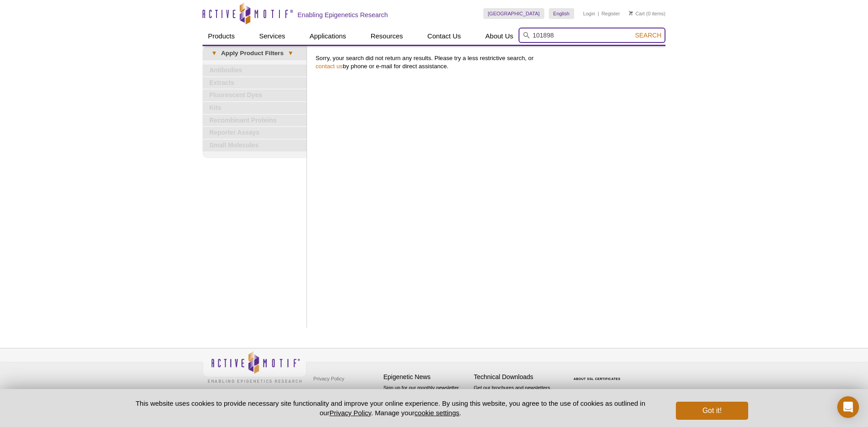 The width and height of the screenshot is (868, 427). What do you see at coordinates (328, 36) in the screenshot?
I see `a: Applications` at bounding box center [328, 36].